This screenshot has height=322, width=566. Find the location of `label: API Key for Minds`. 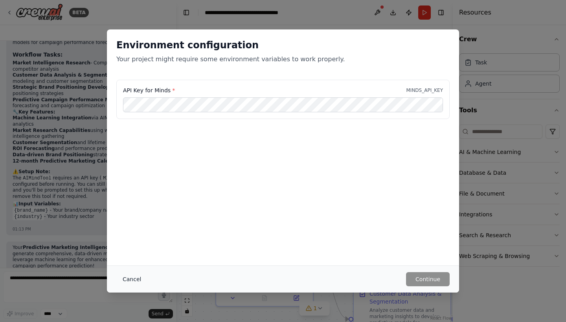

label: API Key for Minds is located at coordinates (149, 90).